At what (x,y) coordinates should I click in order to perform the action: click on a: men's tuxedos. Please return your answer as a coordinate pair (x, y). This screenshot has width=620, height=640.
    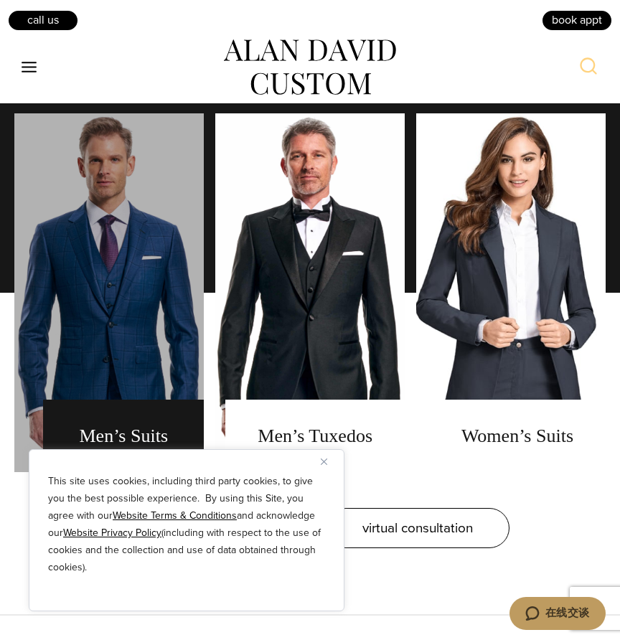
    Looking at the image, I should click on (310, 293).